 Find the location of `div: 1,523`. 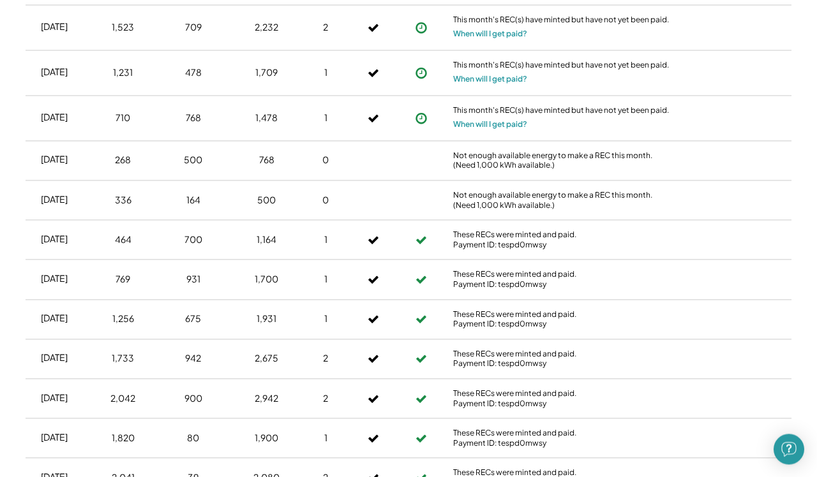

div: 1,523 is located at coordinates (123, 27).